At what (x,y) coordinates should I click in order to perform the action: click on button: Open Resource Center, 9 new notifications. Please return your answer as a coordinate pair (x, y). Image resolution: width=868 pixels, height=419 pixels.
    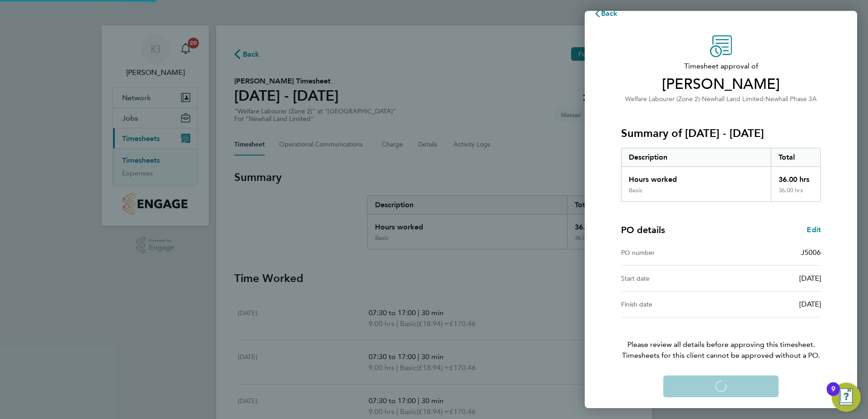
    Looking at the image, I should click on (847, 398).